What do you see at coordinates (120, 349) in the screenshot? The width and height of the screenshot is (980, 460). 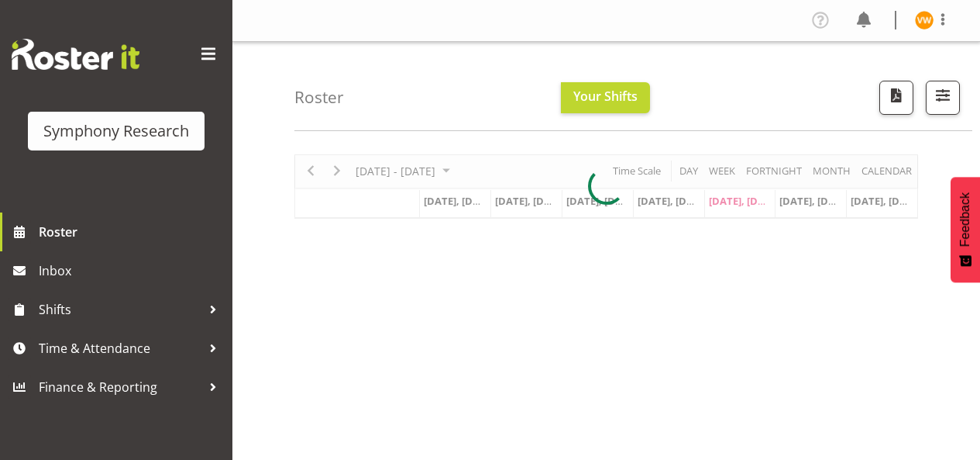 I see `span: Time & Attendance` at bounding box center [120, 349].